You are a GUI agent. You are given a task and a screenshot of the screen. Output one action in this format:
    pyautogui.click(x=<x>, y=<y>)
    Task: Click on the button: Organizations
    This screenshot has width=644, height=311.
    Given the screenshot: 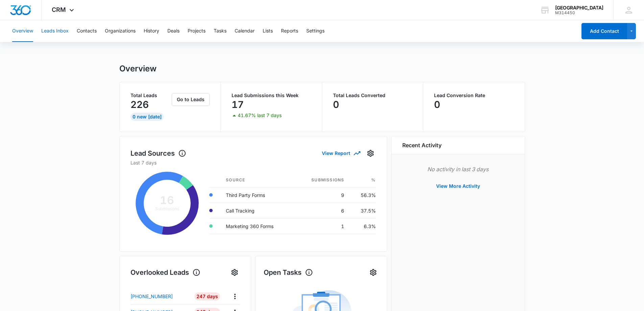 What is the action you would take?
    pyautogui.click(x=120, y=31)
    